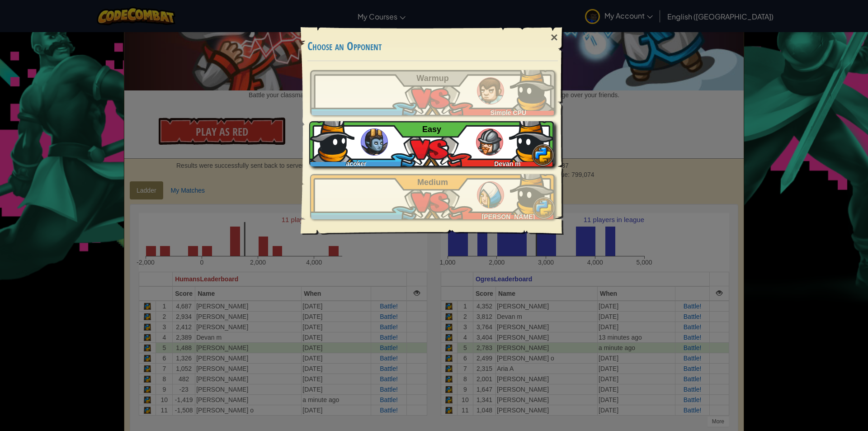  Describe the element at coordinates (491, 91) in the screenshot. I see `img: humans_ladder_tutorial.png` at that location.